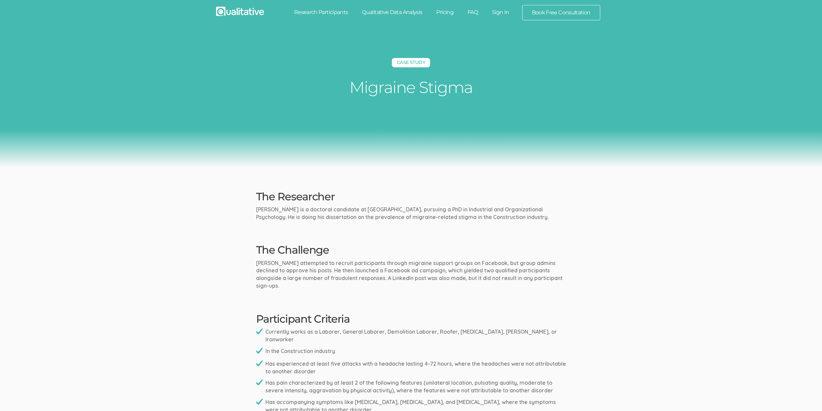 This screenshot has width=822, height=411. I want to click on a: Pricing, so click(445, 12).